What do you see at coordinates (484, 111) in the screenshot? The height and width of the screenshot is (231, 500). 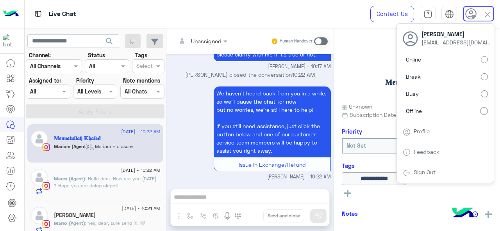 I see `input: Offline` at bounding box center [484, 111].